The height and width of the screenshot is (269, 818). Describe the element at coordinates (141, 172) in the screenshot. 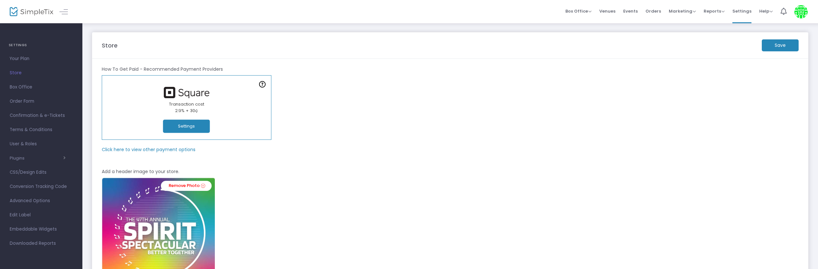

I see `m-panel-subtitle: Add a header image to your store.` at that location.